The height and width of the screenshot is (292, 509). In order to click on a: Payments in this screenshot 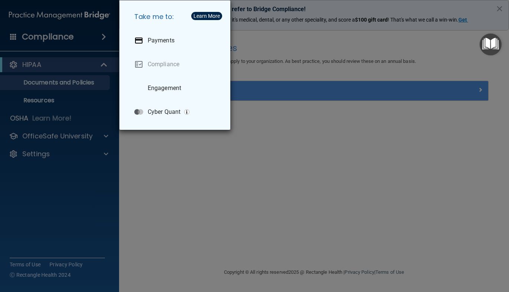, I will do `click(176, 41)`.